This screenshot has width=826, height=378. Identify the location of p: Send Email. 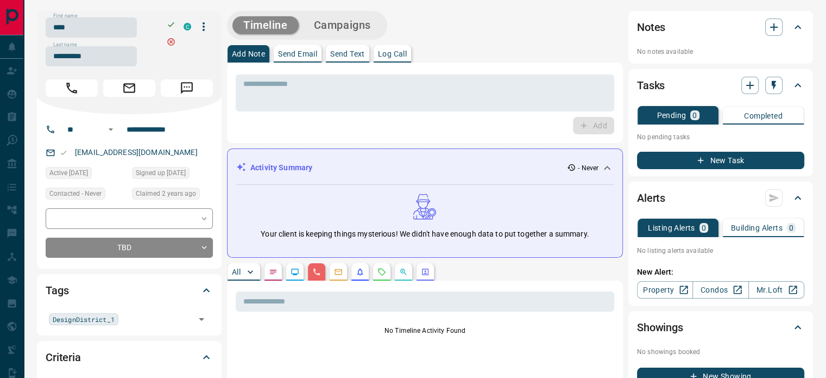
(298, 54).